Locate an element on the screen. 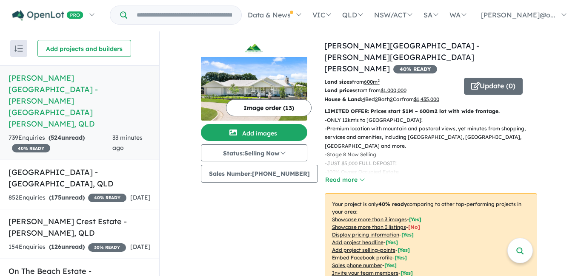 This screenshot has width=578, height=276. p: from is located at coordinates (390, 82).